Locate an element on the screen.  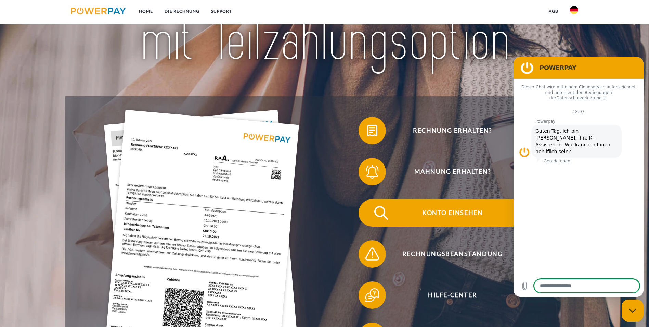
a: agb is located at coordinates (554, 11).